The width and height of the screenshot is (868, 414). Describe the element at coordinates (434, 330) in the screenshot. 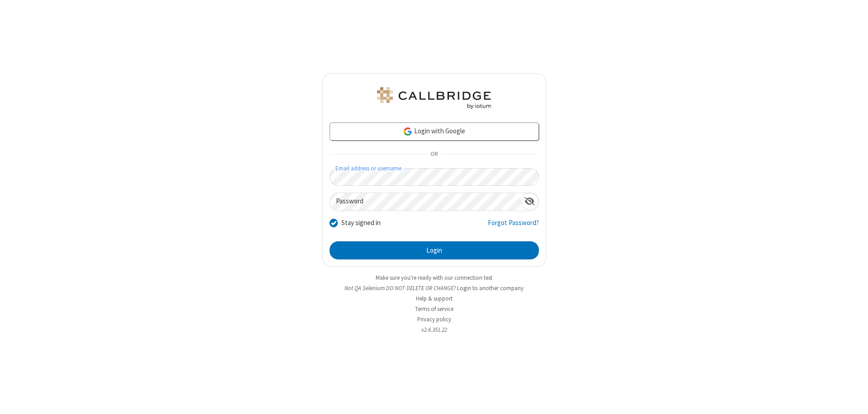

I see `li: v2.6.351.22` at that location.